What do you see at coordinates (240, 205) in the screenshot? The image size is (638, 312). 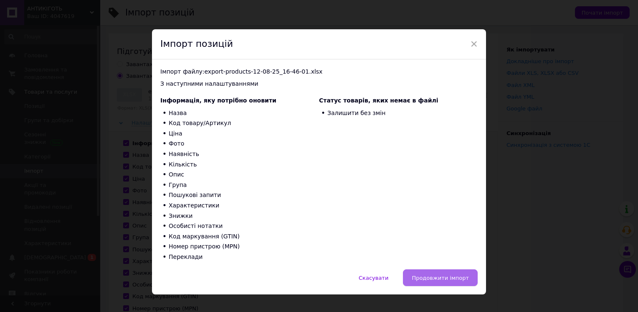 I see `li: Характеристики` at bounding box center [240, 205].